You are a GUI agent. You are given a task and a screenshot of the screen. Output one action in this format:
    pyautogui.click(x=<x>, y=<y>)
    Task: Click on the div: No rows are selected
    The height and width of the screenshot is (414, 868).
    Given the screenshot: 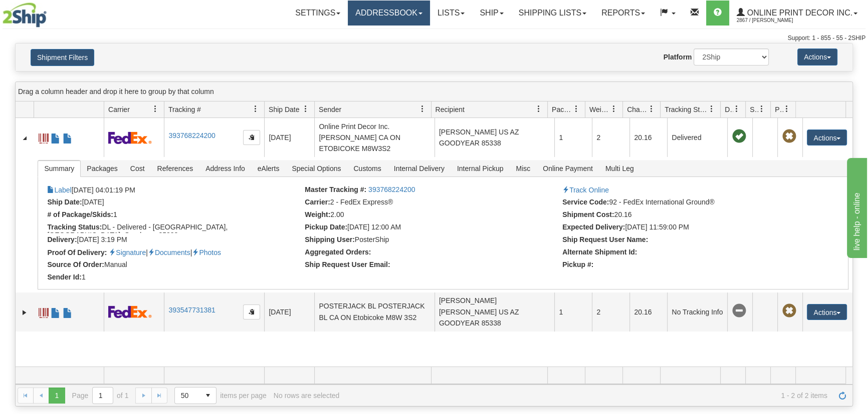 What is the action you would take?
    pyautogui.click(x=306, y=396)
    